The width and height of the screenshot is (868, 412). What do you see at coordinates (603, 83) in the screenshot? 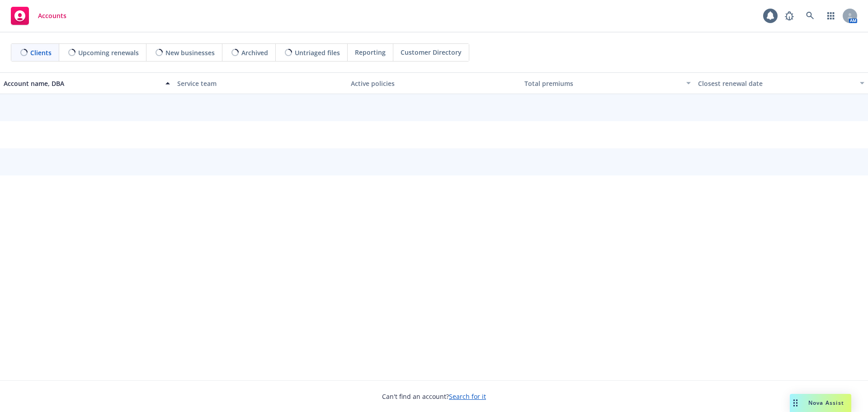
I see `div: Total premiums` at bounding box center [603, 83].